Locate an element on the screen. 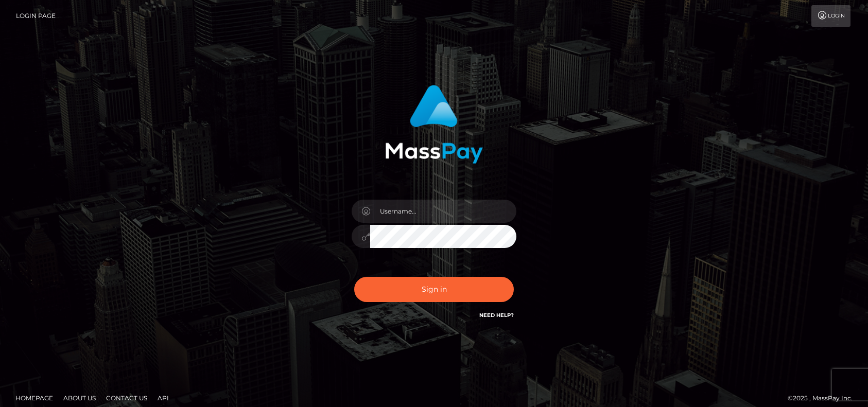 The height and width of the screenshot is (407, 868). input: Username... is located at coordinates (443, 211).